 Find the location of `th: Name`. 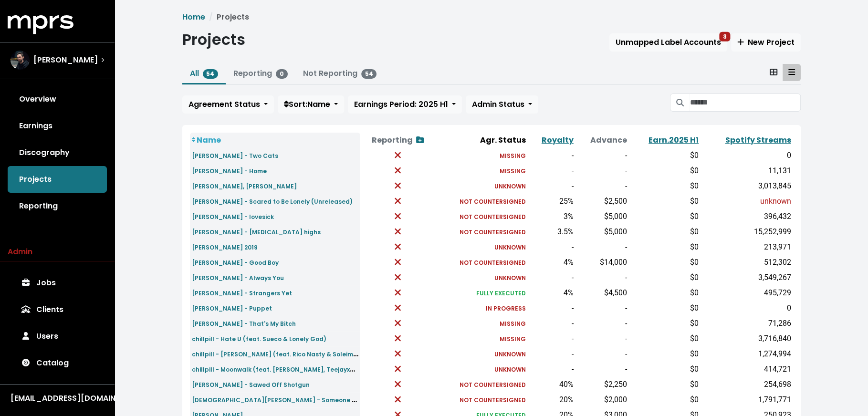

th: Name is located at coordinates (275, 141).